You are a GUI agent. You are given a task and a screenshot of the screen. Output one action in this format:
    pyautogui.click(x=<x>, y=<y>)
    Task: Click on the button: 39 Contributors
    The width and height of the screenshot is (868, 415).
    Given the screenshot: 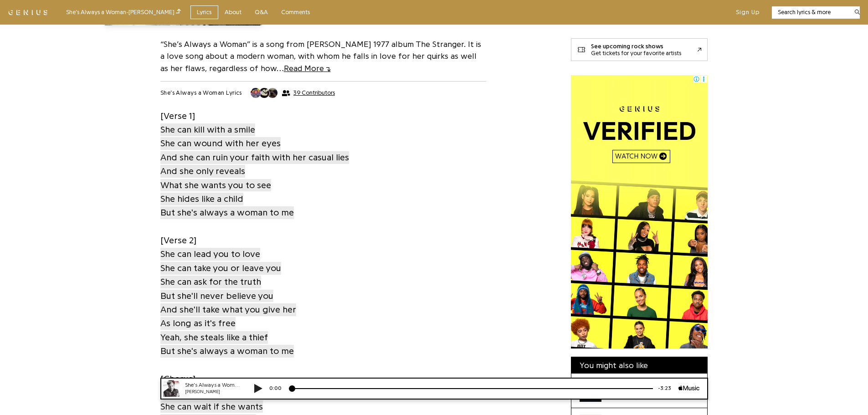 What is the action you would take?
    pyautogui.click(x=293, y=93)
    